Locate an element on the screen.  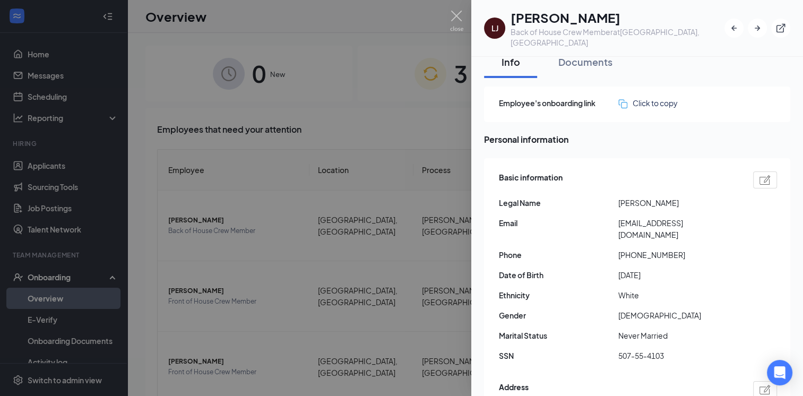
span: Personal information is located at coordinates (637, 139).